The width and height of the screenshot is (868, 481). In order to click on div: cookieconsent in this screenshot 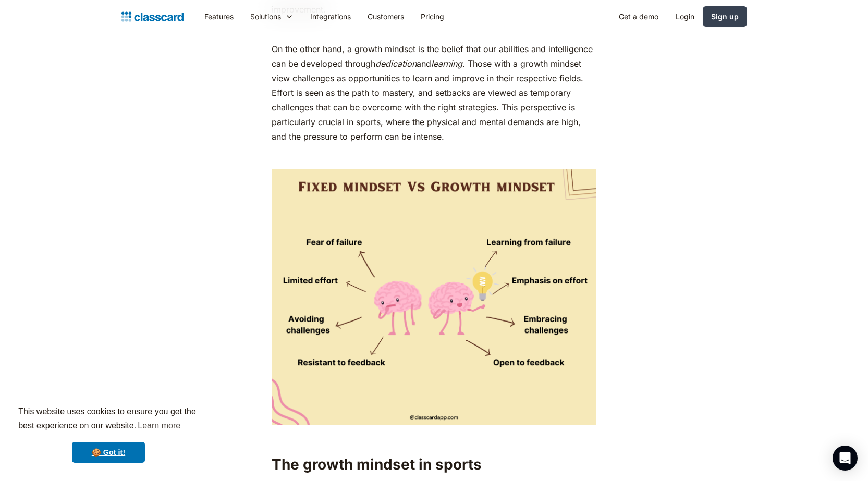, I will do `click(109, 434)`.